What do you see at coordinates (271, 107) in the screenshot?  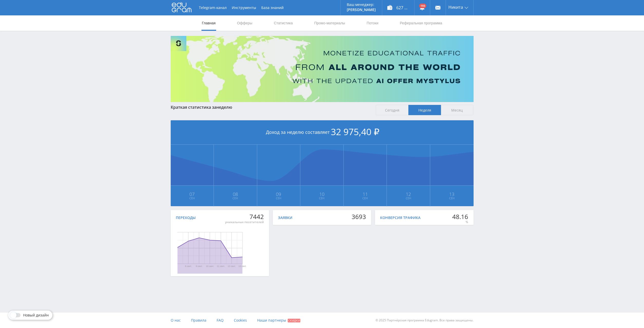 I see `div: Краткая статистика за` at bounding box center [271, 107].